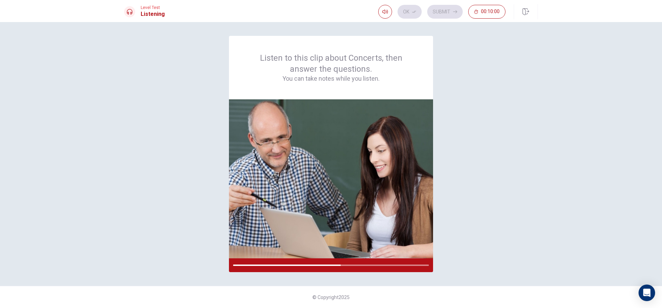  What do you see at coordinates (487, 12) in the screenshot?
I see `button: 00:10:00` at bounding box center [487, 12].